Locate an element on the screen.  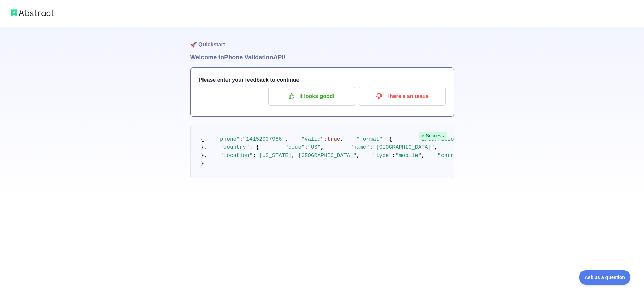
span: "location" is located at coordinates (237, 156).